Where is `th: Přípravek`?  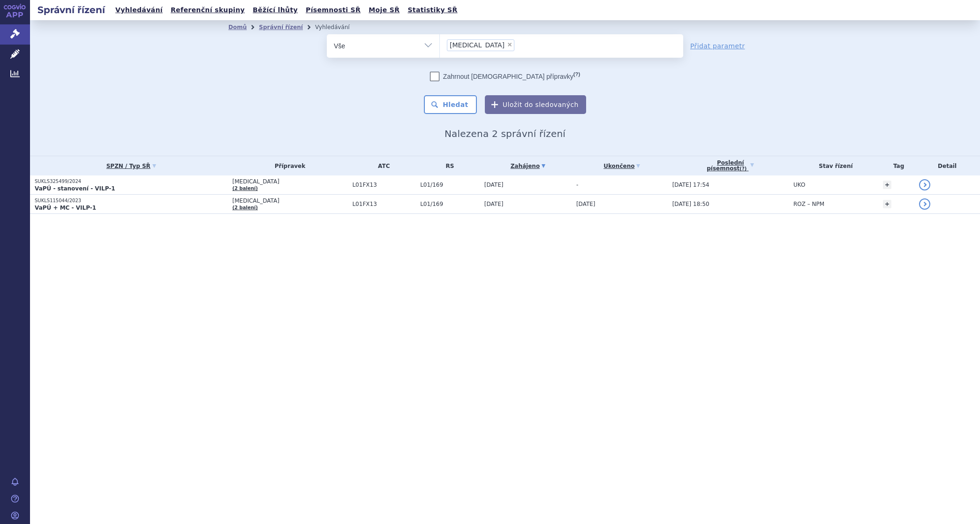 th: Přípravek is located at coordinates (288, 165).